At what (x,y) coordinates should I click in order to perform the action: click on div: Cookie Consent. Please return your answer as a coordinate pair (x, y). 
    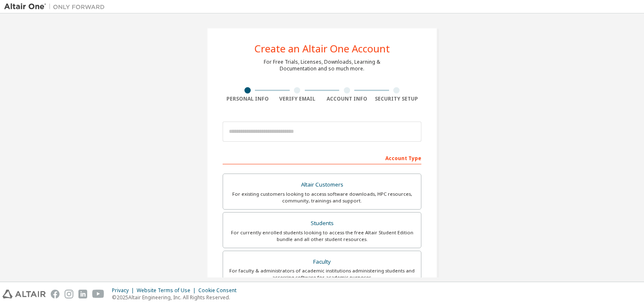
    Looking at the image, I should click on (220, 291).